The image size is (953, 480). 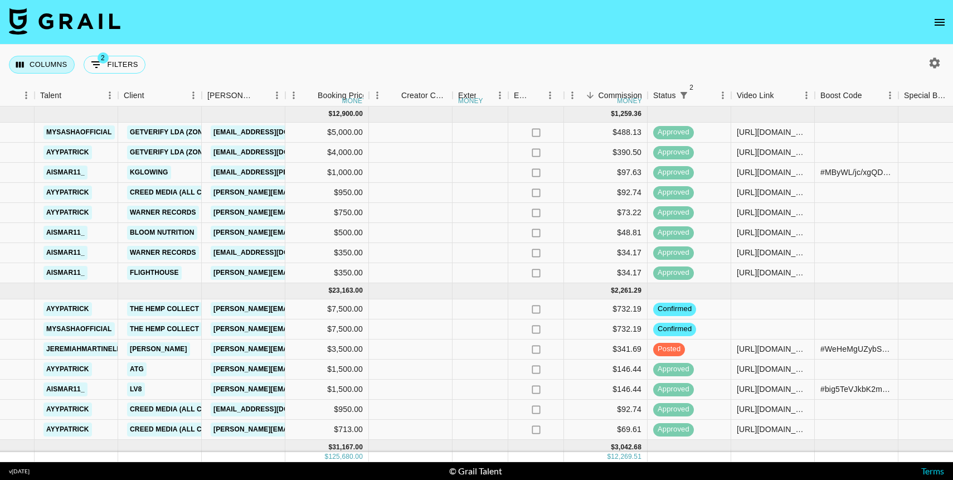 I want to click on div: 1,259.36, so click(x=628, y=114).